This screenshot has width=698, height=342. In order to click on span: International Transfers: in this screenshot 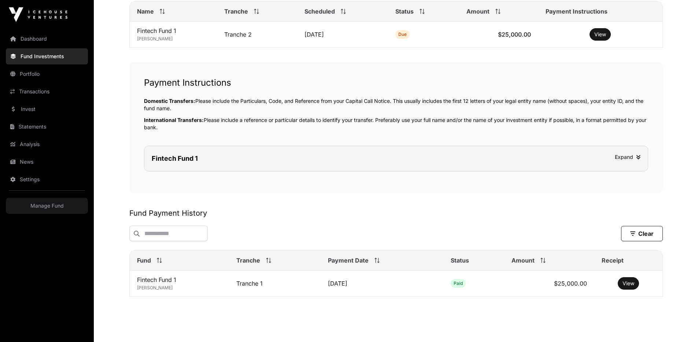, I will do `click(174, 120)`.